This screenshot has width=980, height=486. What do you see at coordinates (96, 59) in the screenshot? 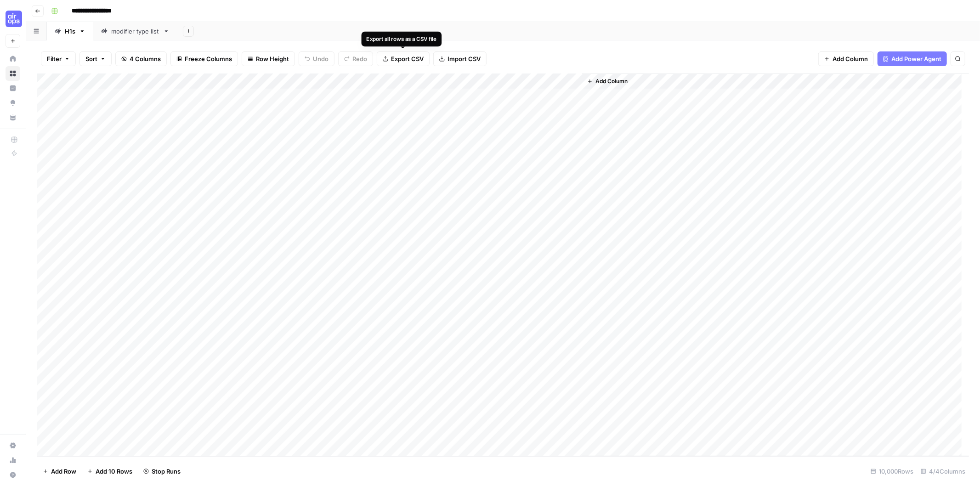
I see `button: Sort` at bounding box center [96, 59].